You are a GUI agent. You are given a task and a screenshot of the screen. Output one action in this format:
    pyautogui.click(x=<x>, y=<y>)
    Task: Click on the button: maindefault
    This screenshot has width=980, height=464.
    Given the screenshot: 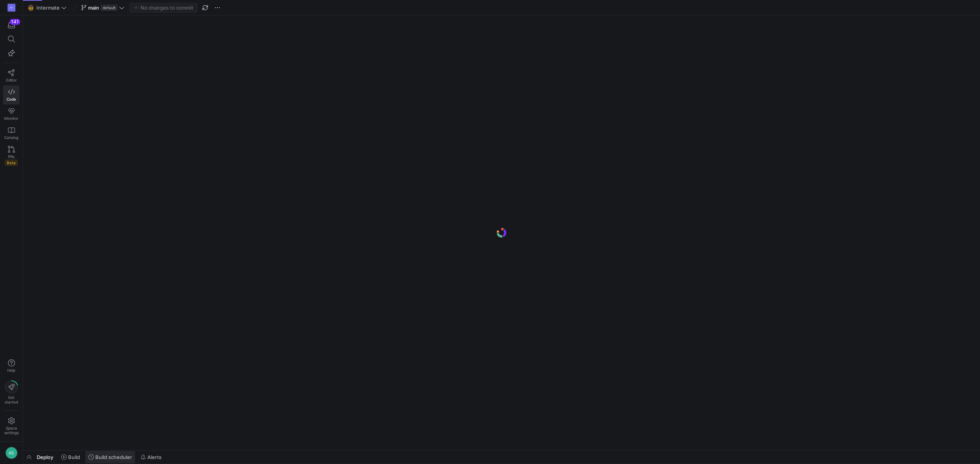 What is the action you would take?
    pyautogui.click(x=103, y=8)
    